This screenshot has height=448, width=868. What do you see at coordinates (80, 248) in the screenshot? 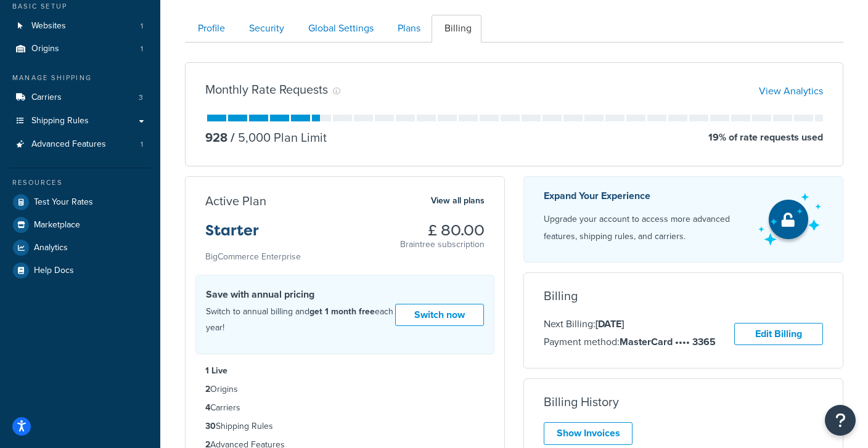
I see `a: Analytics` at bounding box center [80, 248].